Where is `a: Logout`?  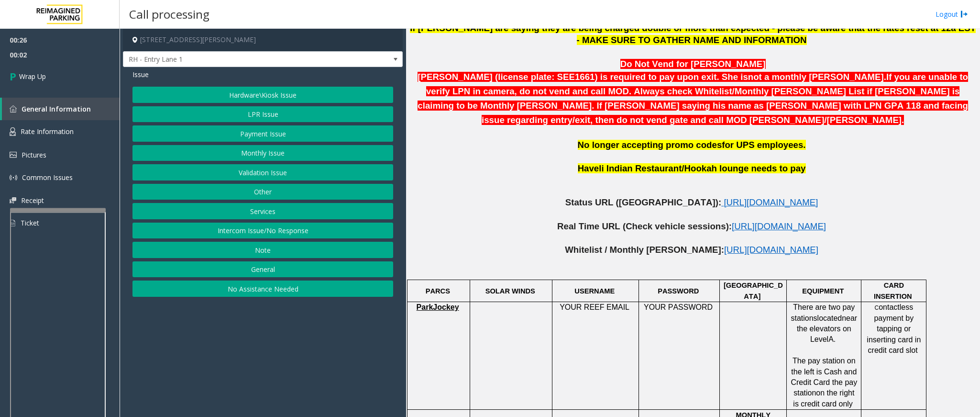
a: Logout is located at coordinates (952, 14).